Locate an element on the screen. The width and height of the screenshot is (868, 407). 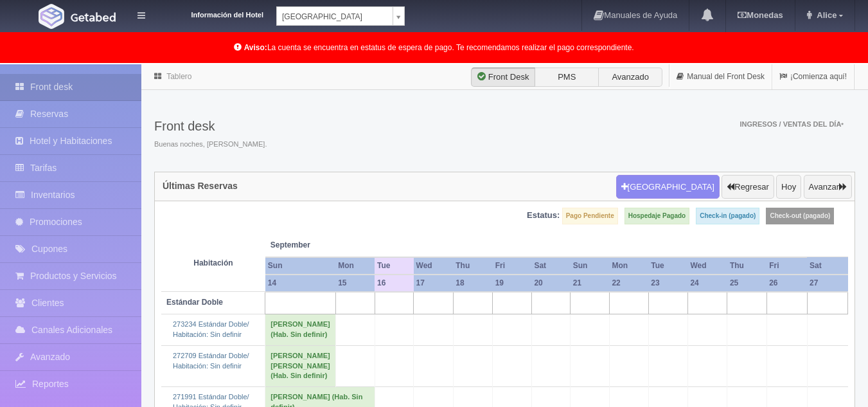
strong: Habitación is located at coordinates (213, 263).